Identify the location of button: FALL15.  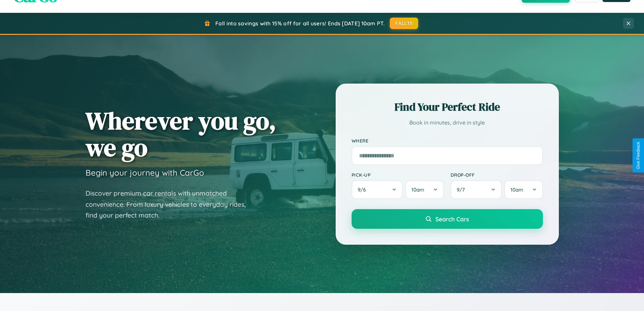
(404, 24).